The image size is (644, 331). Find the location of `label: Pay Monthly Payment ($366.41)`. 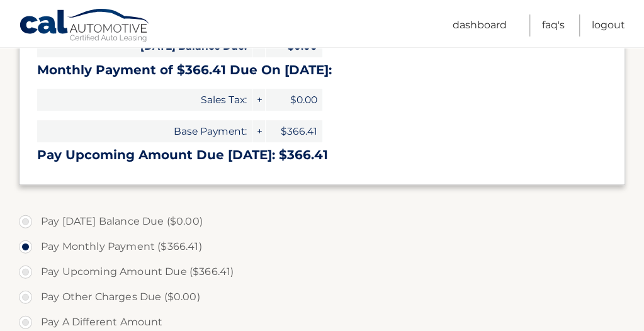

label: Pay Monthly Payment ($366.41) is located at coordinates (321, 247).